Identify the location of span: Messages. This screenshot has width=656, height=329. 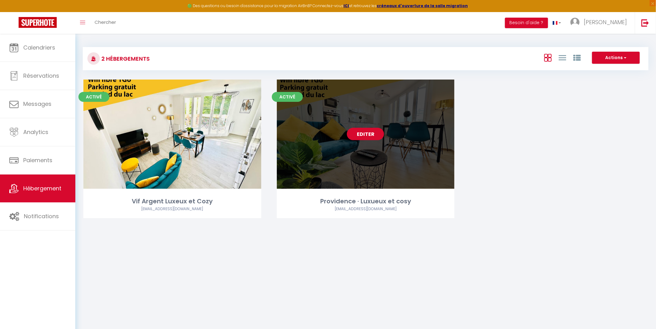
(37, 104).